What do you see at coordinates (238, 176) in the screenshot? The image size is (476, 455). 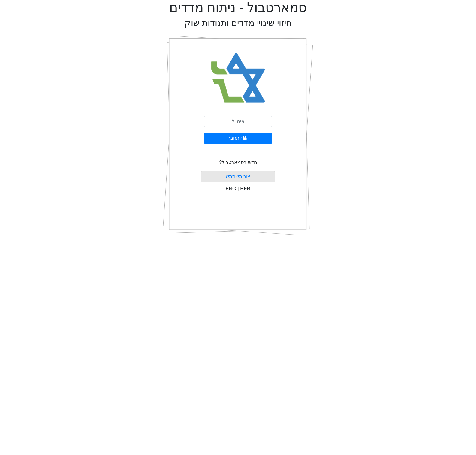 I see `a: צור משתמש` at bounding box center [238, 176].